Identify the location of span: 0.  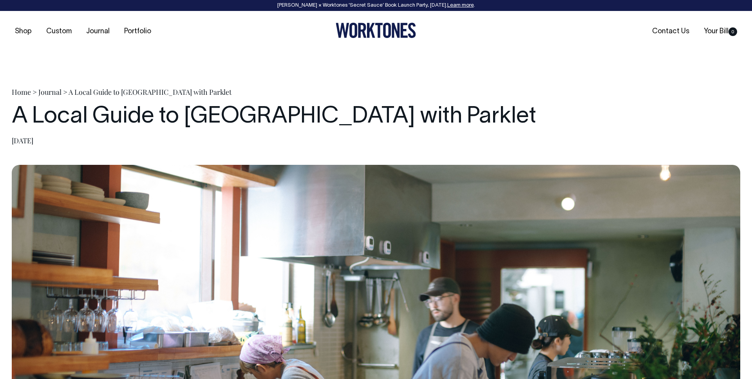
(732, 32).